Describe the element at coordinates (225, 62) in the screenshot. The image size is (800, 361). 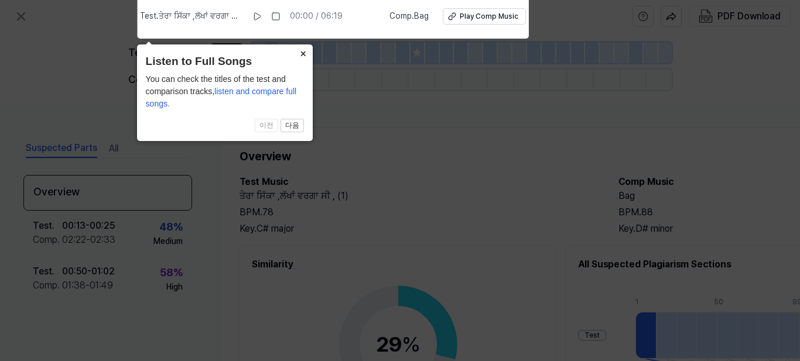
I see `header: Listen to Full Songs` at that location.